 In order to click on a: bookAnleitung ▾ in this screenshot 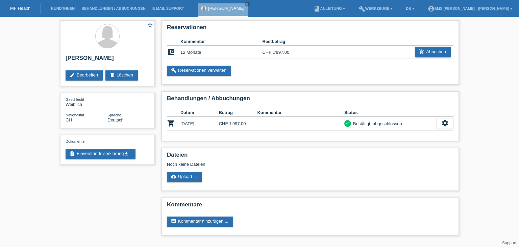, I will do `click(329, 8)`.